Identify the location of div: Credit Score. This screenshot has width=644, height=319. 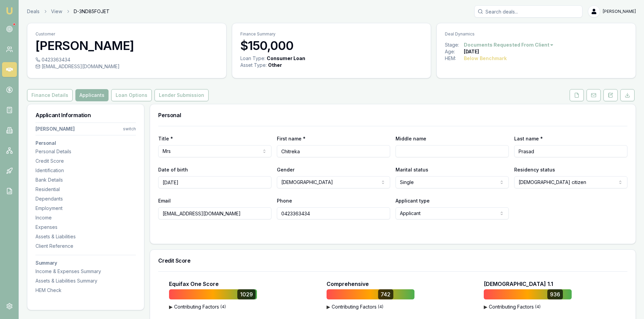
(85, 161).